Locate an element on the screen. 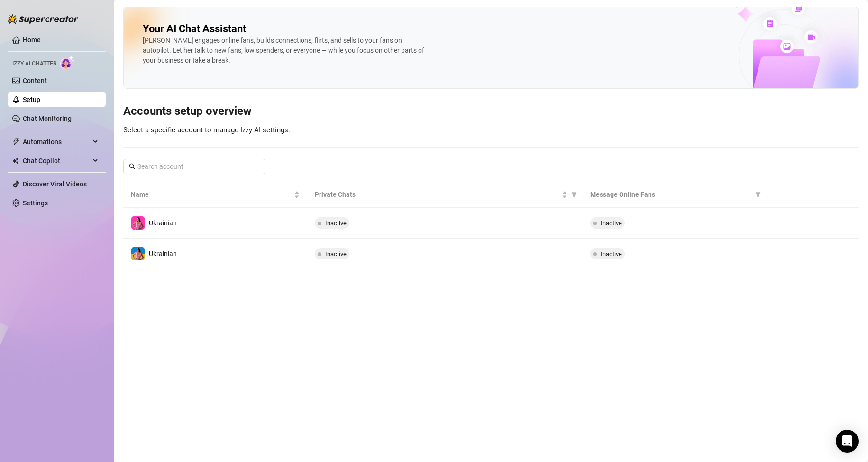 This screenshot has height=462, width=868. img: logo-BBDzfeDw.svg is located at coordinates (43, 19).